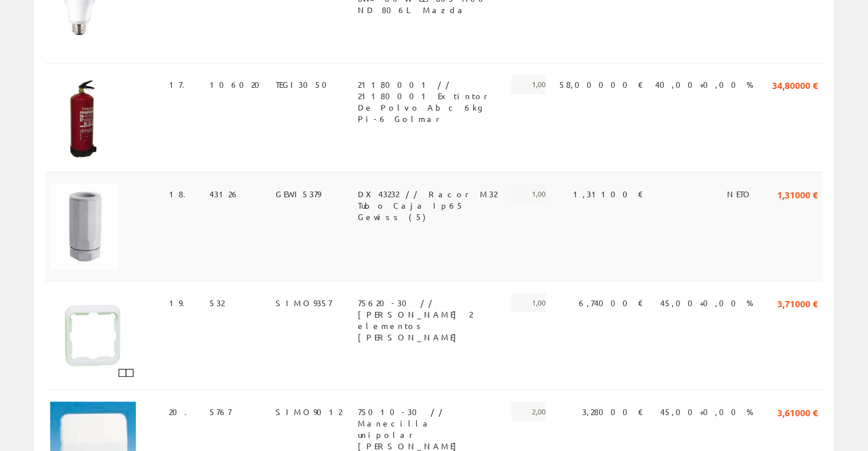 This screenshot has height=451, width=868. I want to click on span: 19, so click(180, 302).